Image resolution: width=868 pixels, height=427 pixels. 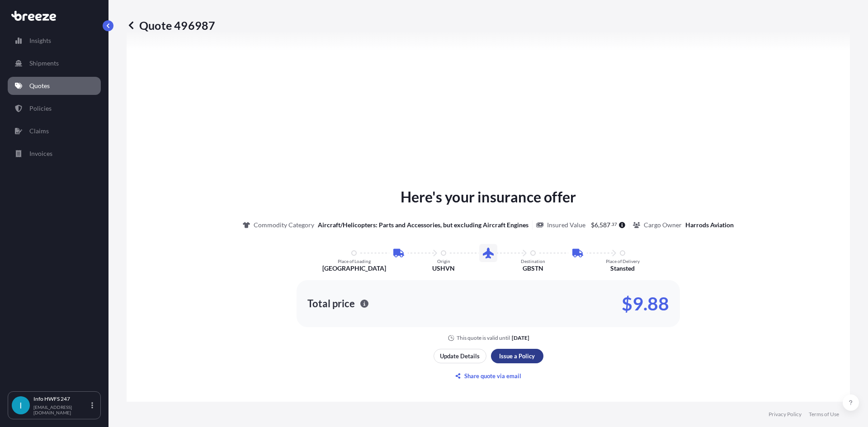 I want to click on p: Here's your insurance offer, so click(x=489, y=197).